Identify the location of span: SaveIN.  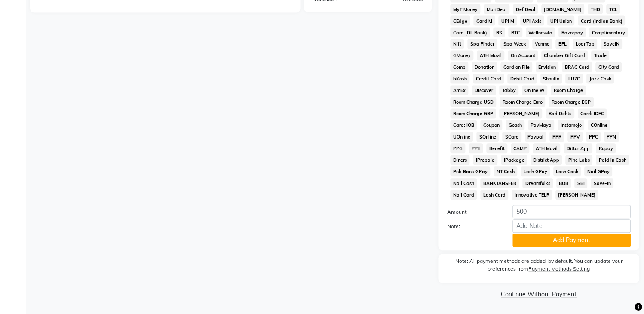
(612, 44).